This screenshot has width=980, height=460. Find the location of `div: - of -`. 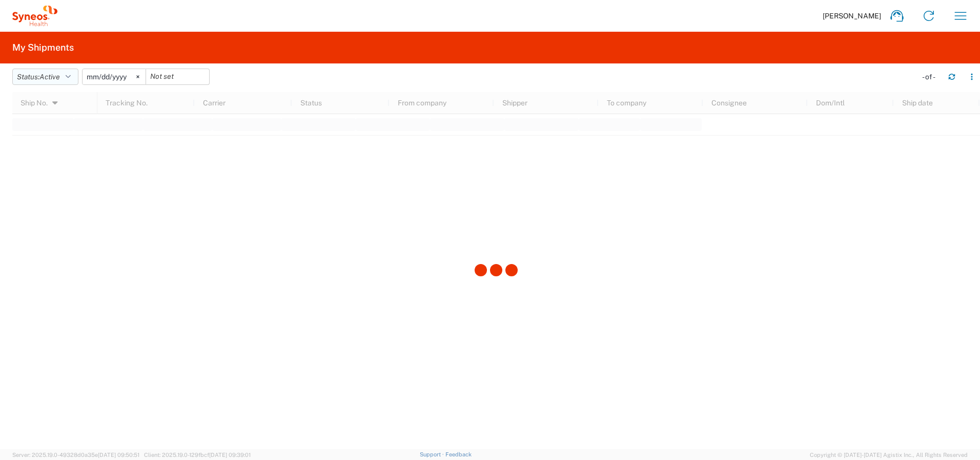

div: - of - is located at coordinates (930, 77).